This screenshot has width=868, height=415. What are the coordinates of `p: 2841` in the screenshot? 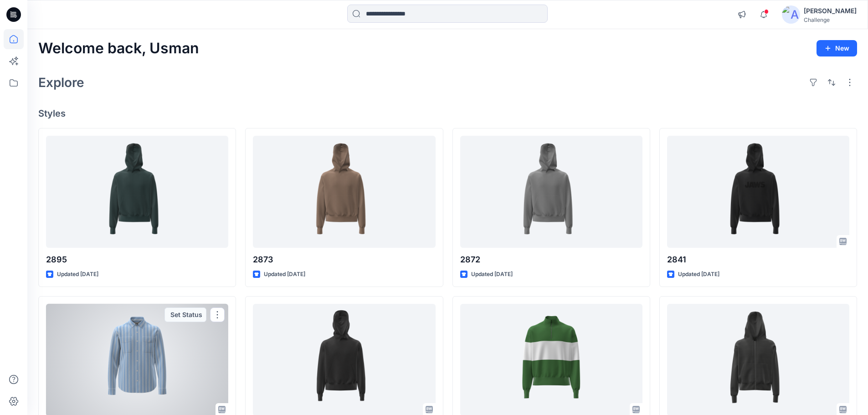 It's located at (759, 260).